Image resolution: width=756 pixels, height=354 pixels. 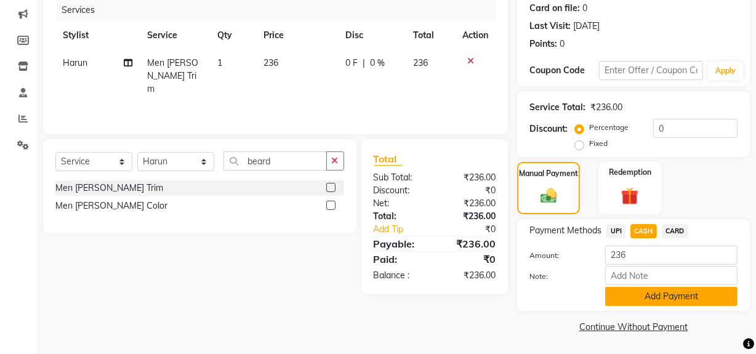 I want to click on label: Redemption, so click(x=630, y=172).